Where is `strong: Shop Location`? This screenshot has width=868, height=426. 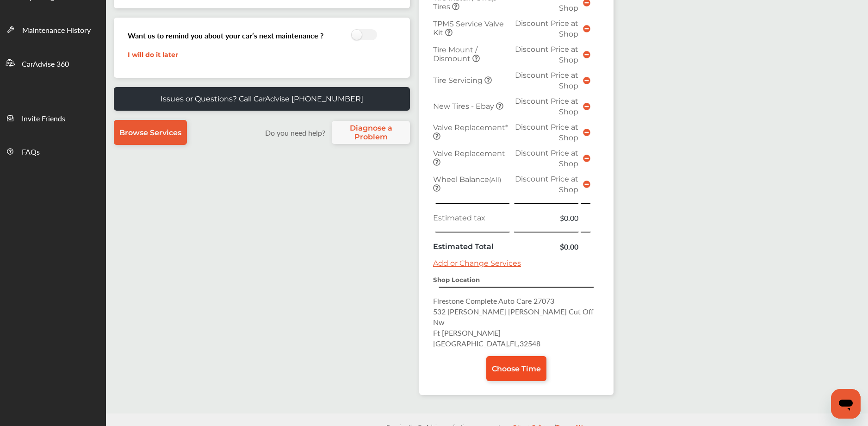 strong: Shop Location is located at coordinates (456, 280).